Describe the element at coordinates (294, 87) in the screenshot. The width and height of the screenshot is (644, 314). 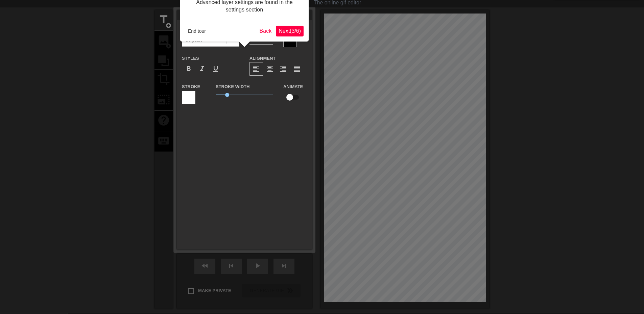
I see `label: Animate` at that location.